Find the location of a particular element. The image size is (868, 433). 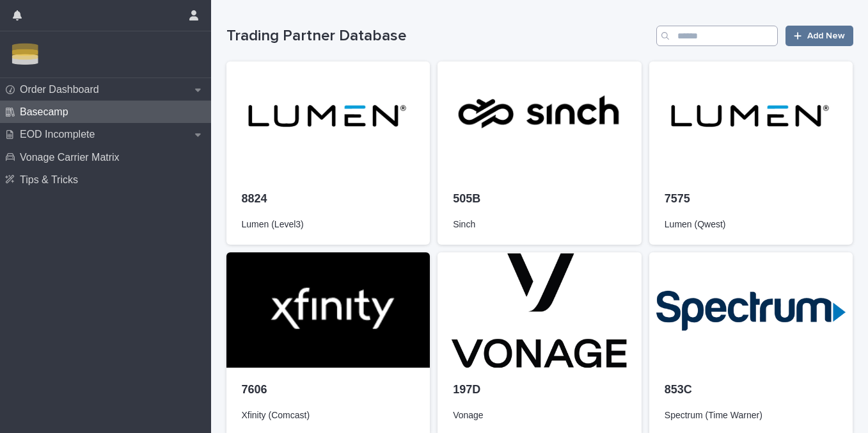

p: 7575 is located at coordinates (751, 199).